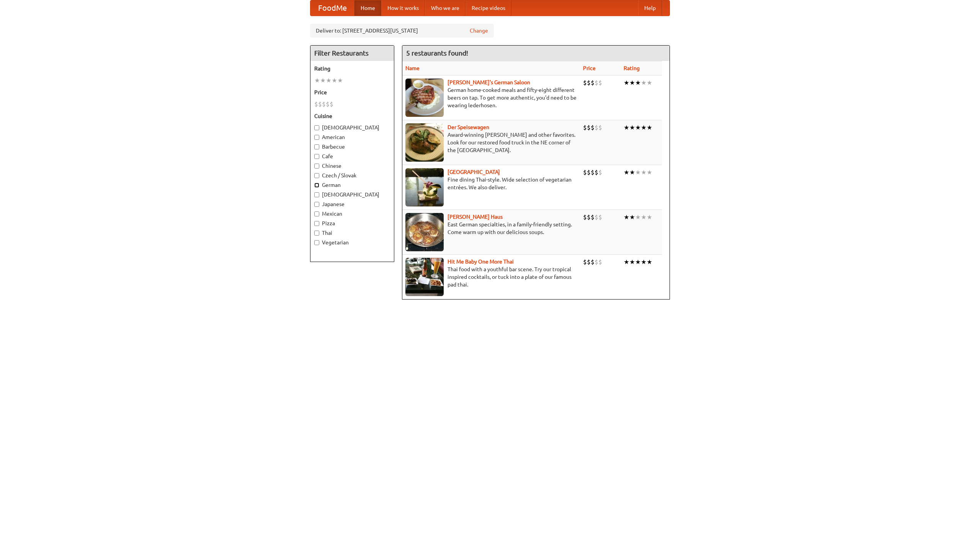 The image size is (980, 542). I want to click on input: German, so click(316, 185).